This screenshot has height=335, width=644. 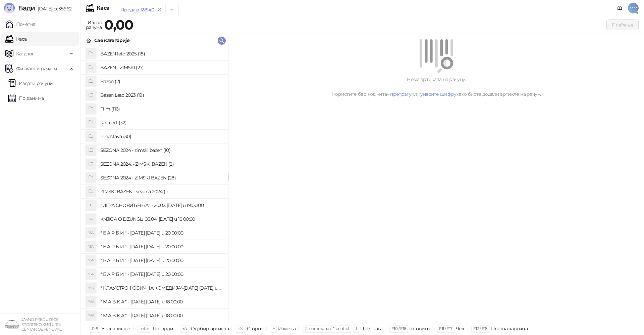 I want to click on a: Каса, so click(x=16, y=39).